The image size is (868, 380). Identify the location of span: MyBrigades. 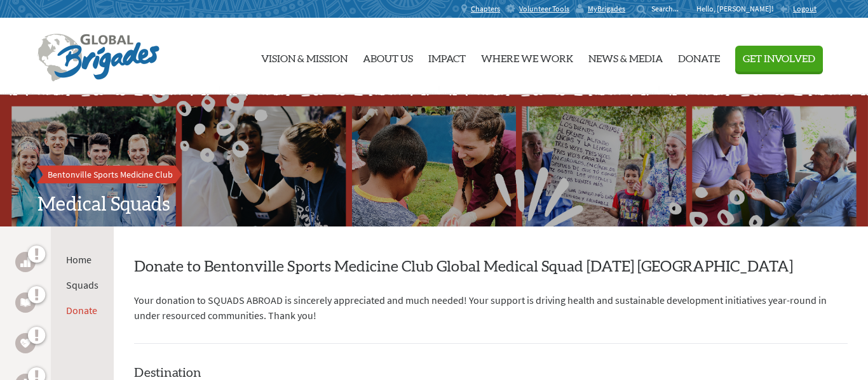
(606, 9).